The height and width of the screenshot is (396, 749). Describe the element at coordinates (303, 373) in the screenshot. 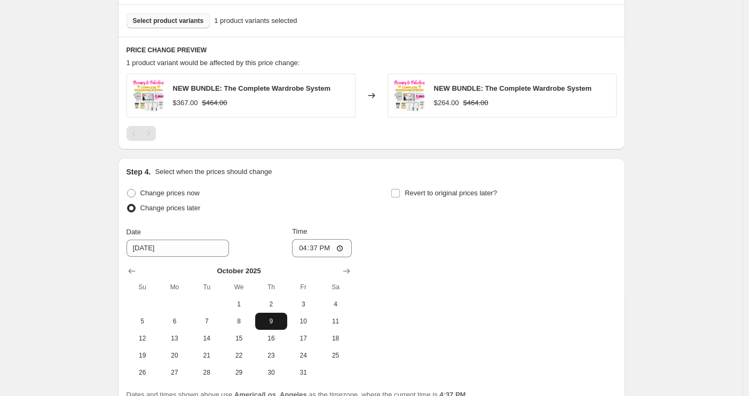

I see `button: Friday October 31 2025` at that location.